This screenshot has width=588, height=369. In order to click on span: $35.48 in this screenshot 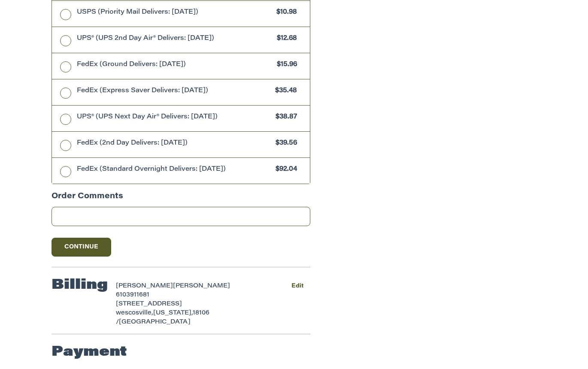, I will do `click(284, 91)`.